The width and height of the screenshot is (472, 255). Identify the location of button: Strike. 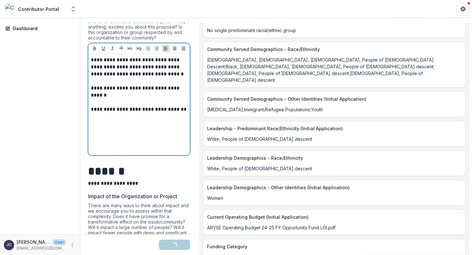
(121, 49).